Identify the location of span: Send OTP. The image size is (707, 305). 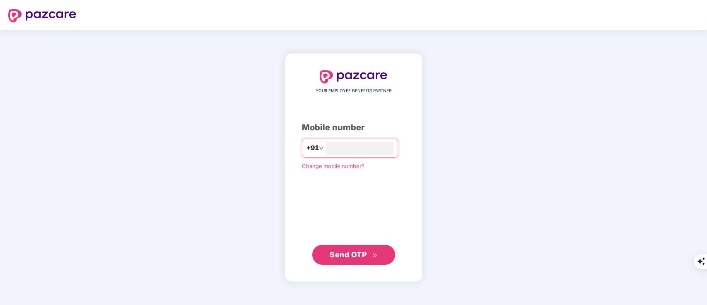
(348, 254).